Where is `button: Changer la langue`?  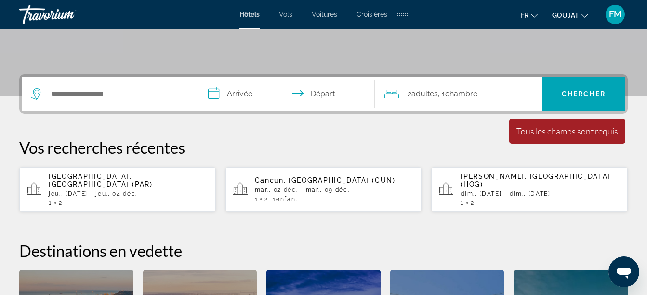 button: Changer la langue is located at coordinates (529, 15).